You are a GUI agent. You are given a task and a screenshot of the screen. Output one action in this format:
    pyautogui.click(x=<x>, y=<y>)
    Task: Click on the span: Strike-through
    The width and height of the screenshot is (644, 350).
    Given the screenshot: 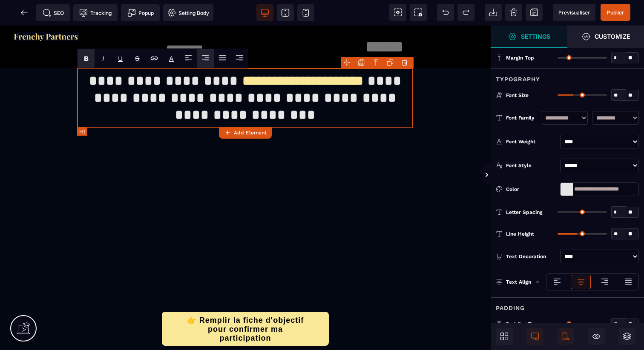 What is the action you would take?
    pyautogui.click(x=137, y=59)
    